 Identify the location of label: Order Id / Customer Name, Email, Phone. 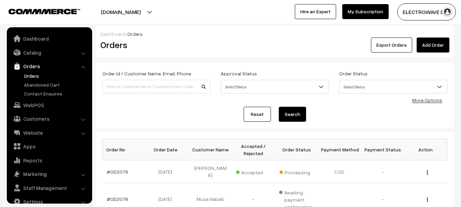
(147, 73).